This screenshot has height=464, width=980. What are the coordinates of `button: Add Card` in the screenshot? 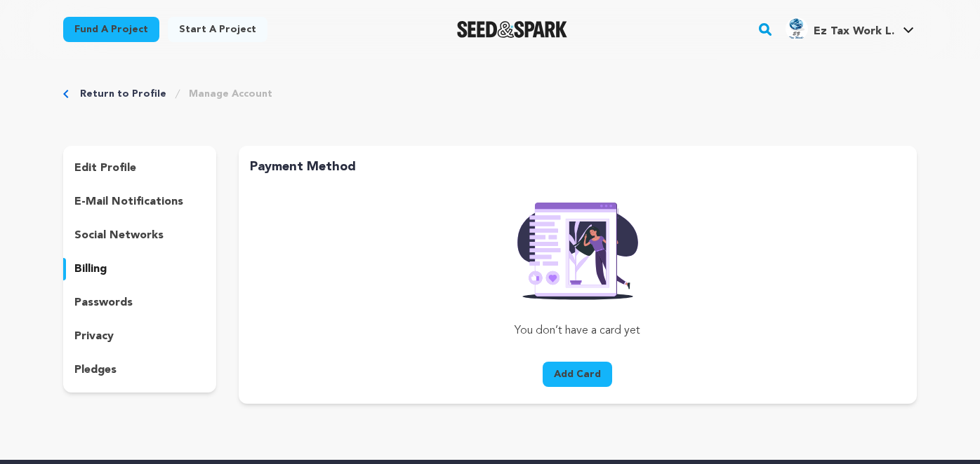 It's located at (577, 375).